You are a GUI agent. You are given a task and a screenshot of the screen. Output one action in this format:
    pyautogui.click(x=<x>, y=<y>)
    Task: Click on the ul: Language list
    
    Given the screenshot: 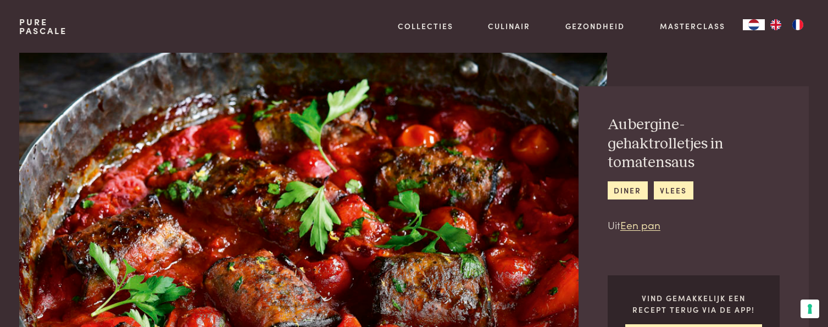 What is the action you would take?
    pyautogui.click(x=787, y=25)
    